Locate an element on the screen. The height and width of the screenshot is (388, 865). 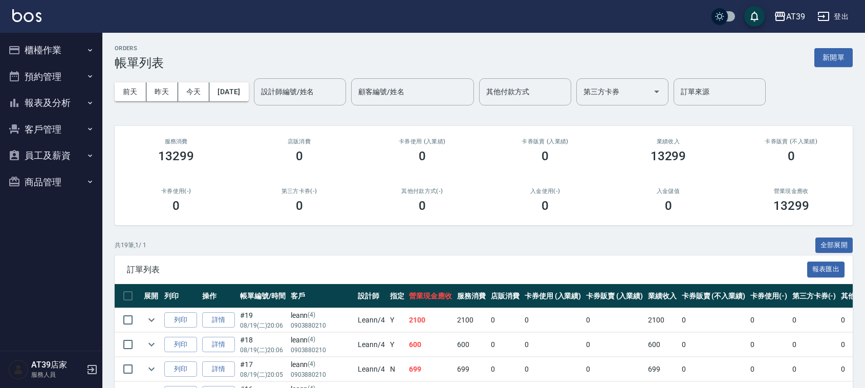
button: 預約管理 is located at coordinates (51, 77).